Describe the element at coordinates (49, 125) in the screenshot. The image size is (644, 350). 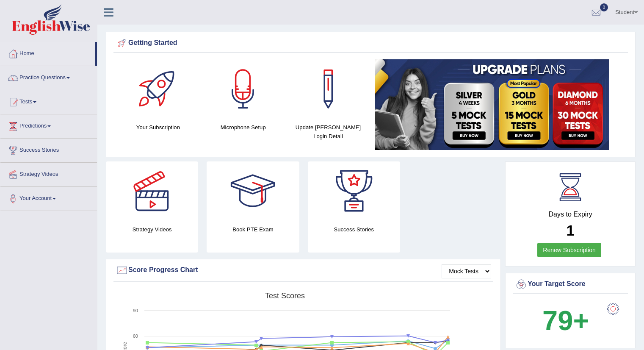
I see `a: Predictions` at that location.